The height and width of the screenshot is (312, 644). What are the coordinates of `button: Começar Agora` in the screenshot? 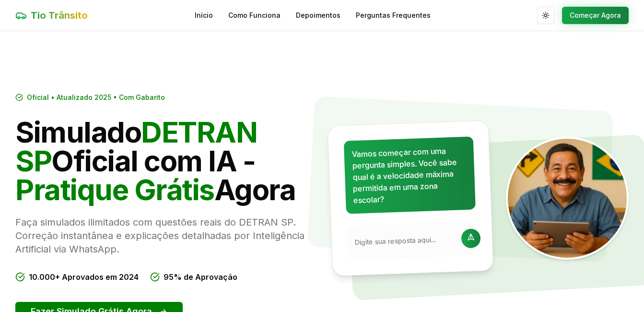 It's located at (595, 15).